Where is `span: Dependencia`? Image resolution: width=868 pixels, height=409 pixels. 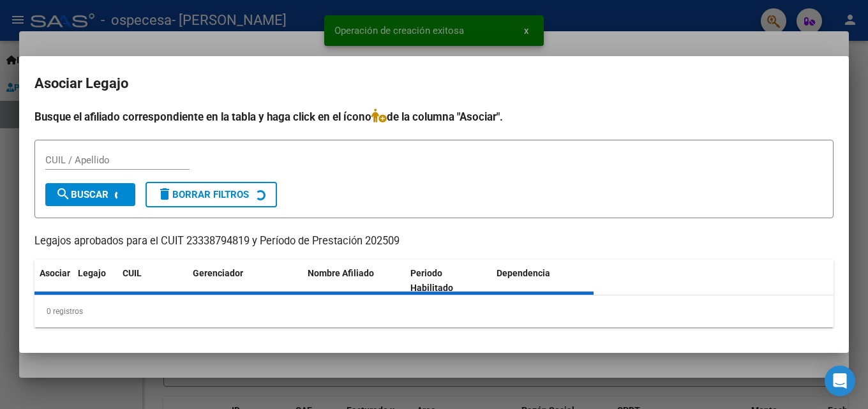 span: Dependencia is located at coordinates (523, 273).